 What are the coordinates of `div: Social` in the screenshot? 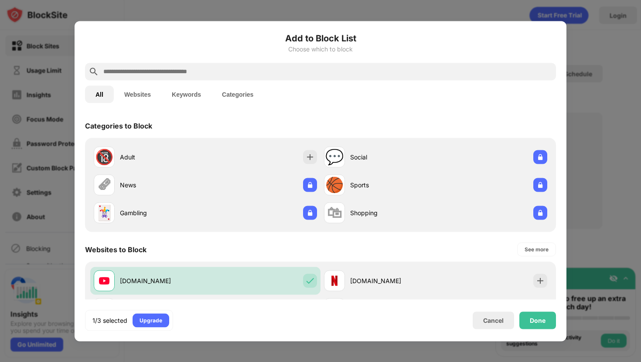 It's located at (393, 157).